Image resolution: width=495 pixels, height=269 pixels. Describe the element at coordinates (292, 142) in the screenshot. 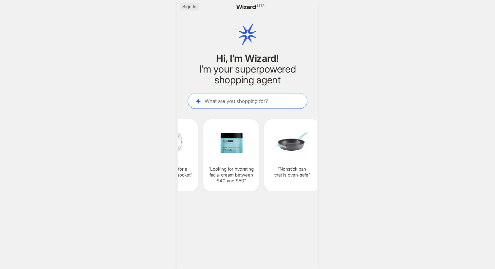

I see `img: Nonstick%20pan%20that%20is%20ovensafe-91bcac04.png` at that location.